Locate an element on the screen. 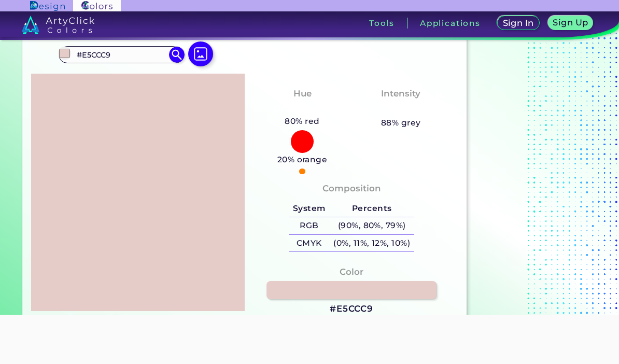 The height and width of the screenshot is (364, 619). h4: Intensity is located at coordinates (401, 93).